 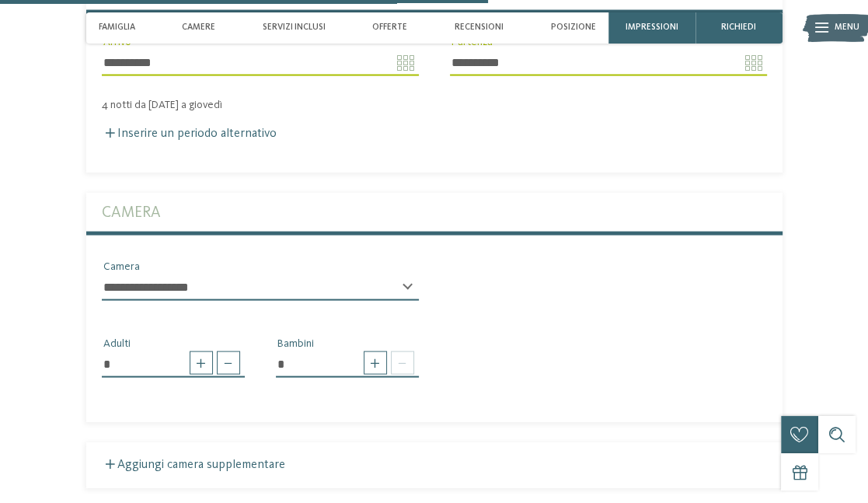 I want to click on span: Camere, so click(x=198, y=28).